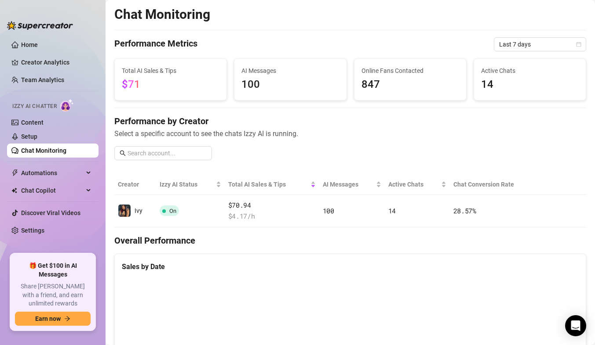  What do you see at coordinates (53, 319) in the screenshot?
I see `button: Earn nowarrow-right` at bounding box center [53, 319].